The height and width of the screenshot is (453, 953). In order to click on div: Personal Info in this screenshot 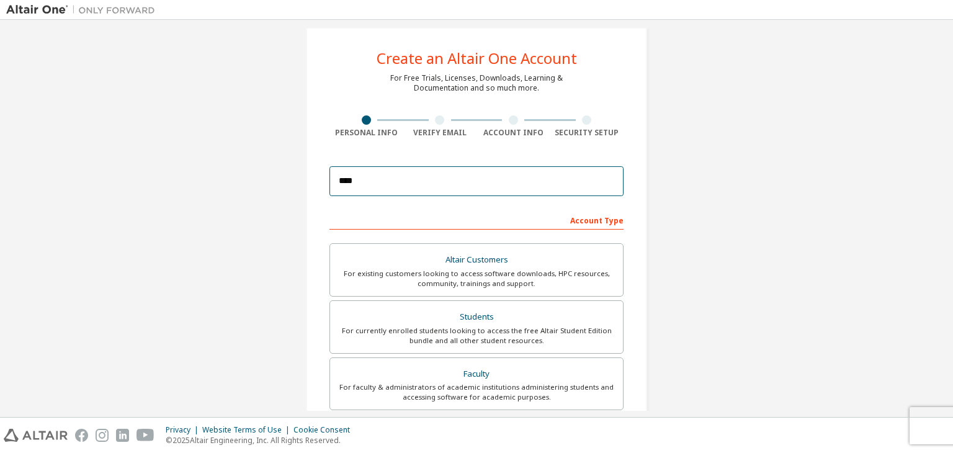, I will do `click(366, 133)`.